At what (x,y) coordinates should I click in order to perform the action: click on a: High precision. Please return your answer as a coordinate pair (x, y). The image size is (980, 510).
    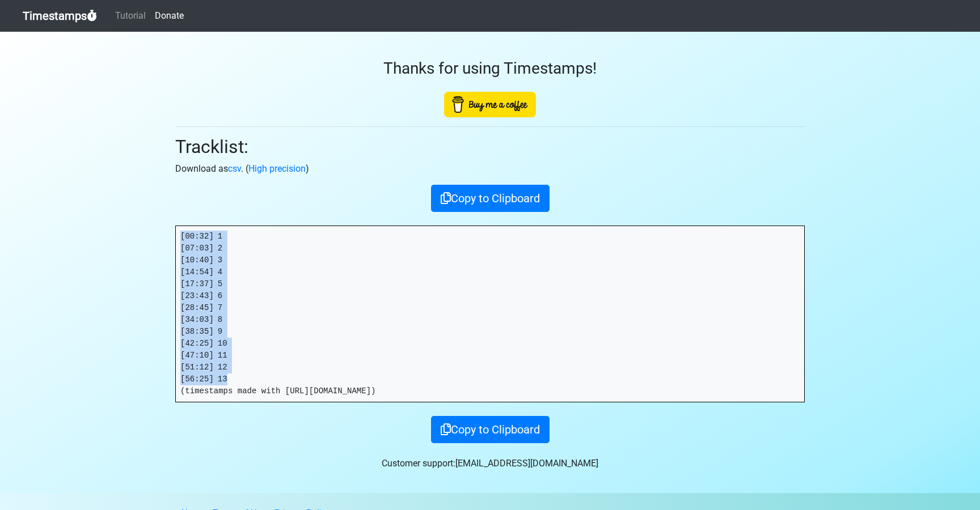
    Looking at the image, I should click on (277, 168).